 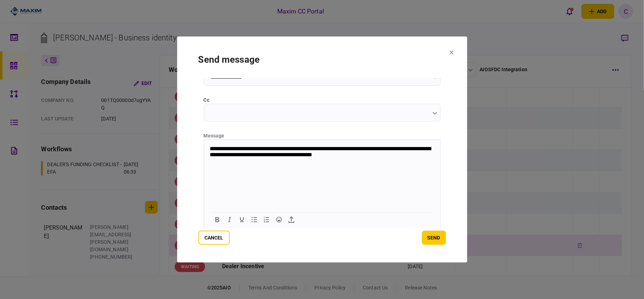 What do you see at coordinates (229, 220) in the screenshot?
I see `button: Italic` at bounding box center [229, 220].